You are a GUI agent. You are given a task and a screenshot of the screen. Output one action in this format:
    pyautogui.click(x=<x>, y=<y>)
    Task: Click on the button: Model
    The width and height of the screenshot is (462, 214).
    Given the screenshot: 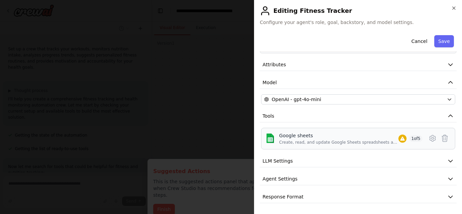 What is the action you would take?
    pyautogui.click(x=358, y=83)
    